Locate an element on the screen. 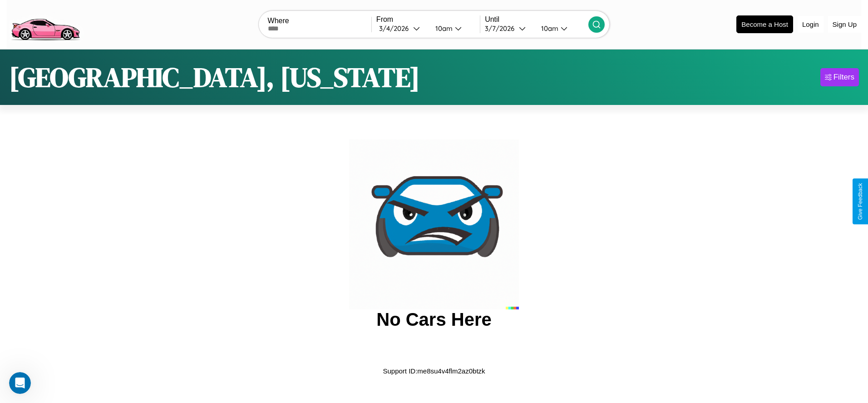 Image resolution: width=868 pixels, height=403 pixels. p: Support ID: me8su4v4flm2az0btzk is located at coordinates (433, 371).